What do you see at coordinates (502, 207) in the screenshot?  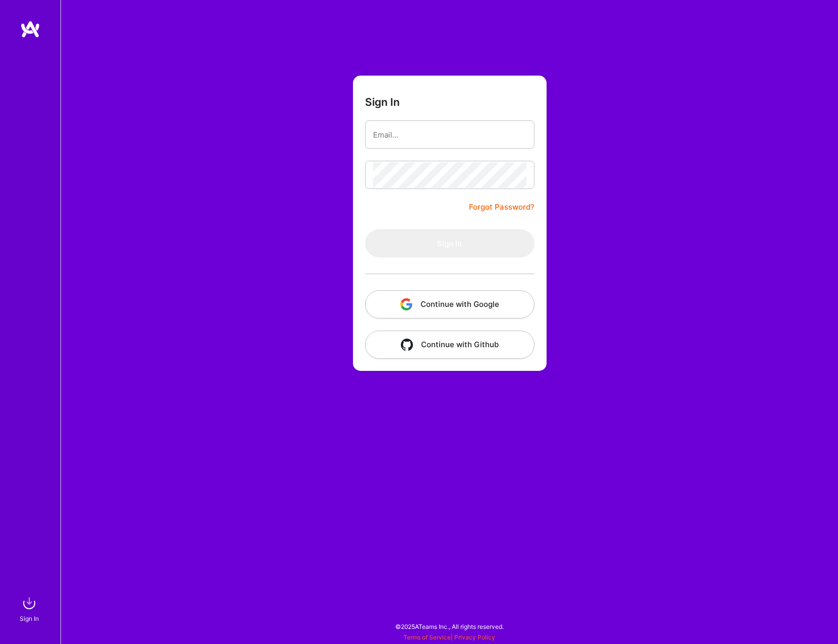 I see `a: Forgot Password?` at bounding box center [502, 207].